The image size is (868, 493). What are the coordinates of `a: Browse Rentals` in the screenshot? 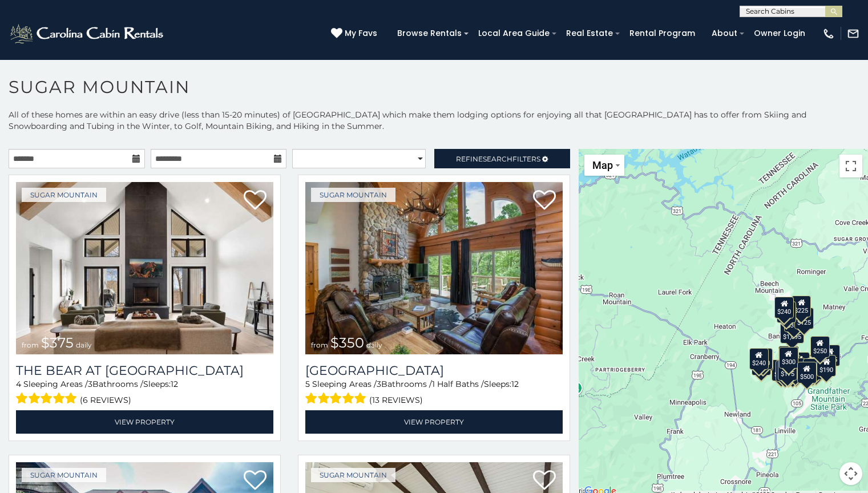 It's located at (429, 33).